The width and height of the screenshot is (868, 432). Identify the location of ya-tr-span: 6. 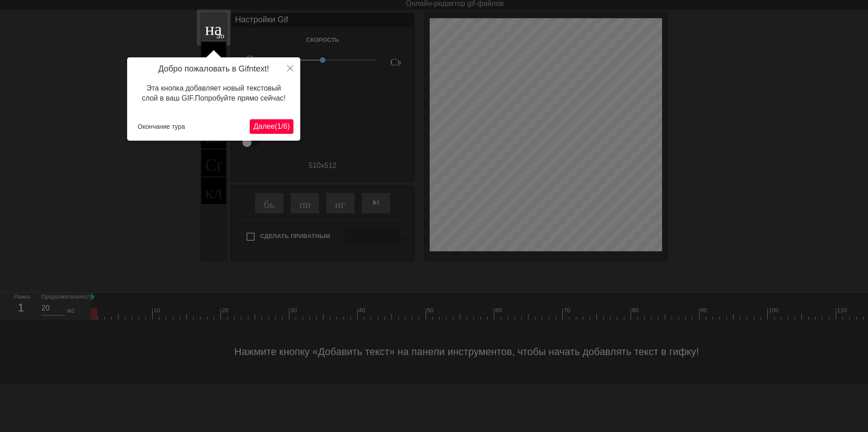
(285, 126).